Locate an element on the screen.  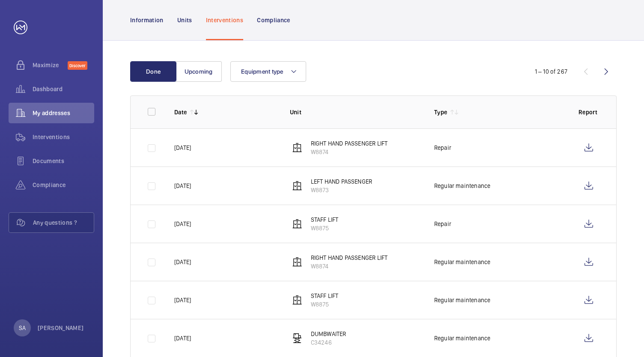
span: Dashboard is located at coordinates (64, 89).